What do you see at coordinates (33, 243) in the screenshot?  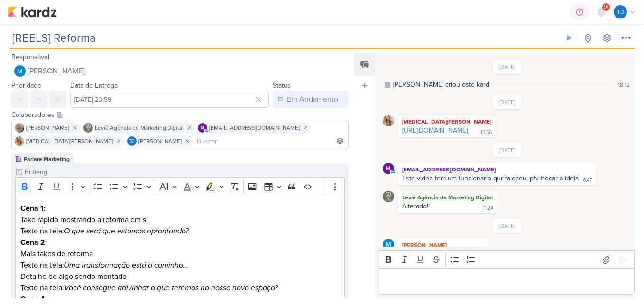 I see `strong: Cena 2:` at bounding box center [33, 243].